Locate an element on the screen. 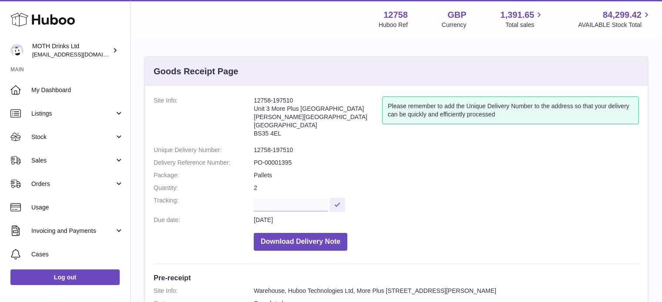 The image size is (662, 302). button: Download Delivery Note is located at coordinates (300, 242).